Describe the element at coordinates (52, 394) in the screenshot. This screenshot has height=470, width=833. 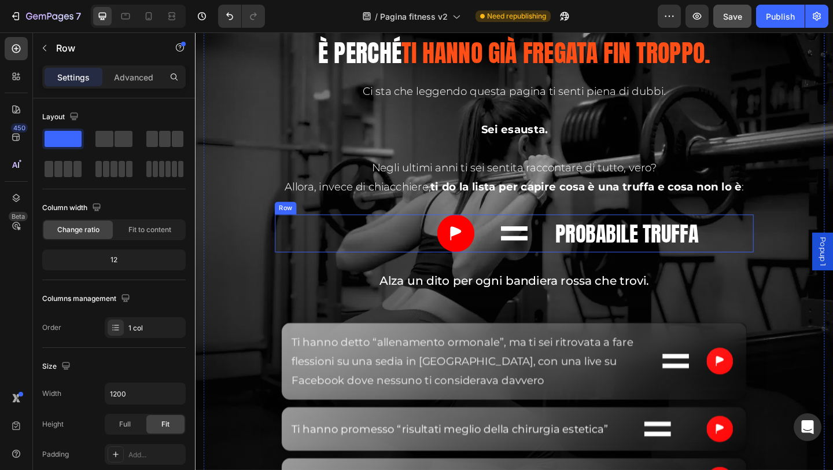
I see `div: Width` at that location.